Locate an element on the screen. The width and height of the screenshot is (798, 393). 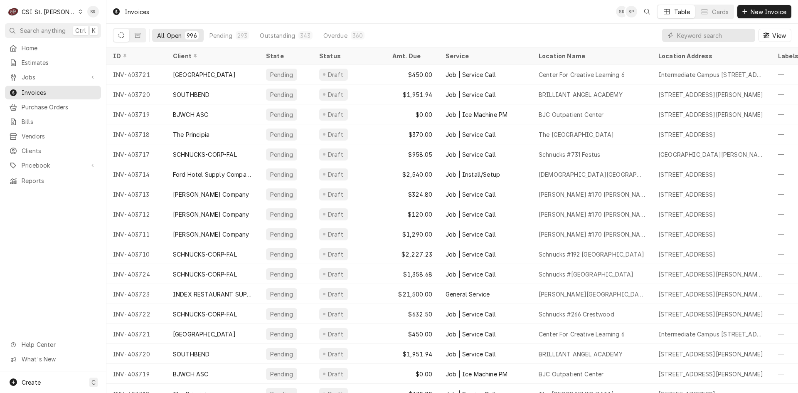
div: SR is located at coordinates (93, 12).